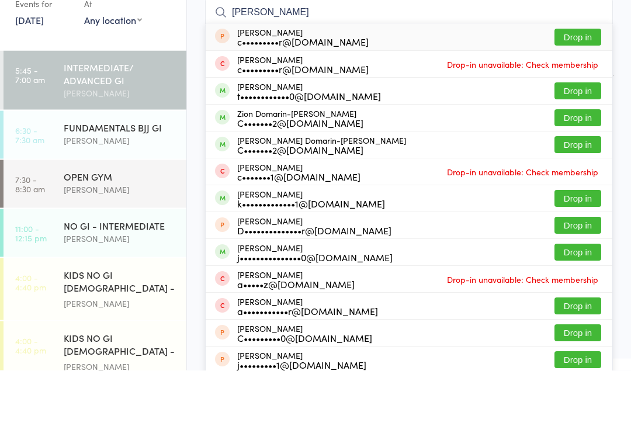 The image size is (631, 426). What do you see at coordinates (409, 68) in the screenshot?
I see `input: Search` at bounding box center [409, 68].